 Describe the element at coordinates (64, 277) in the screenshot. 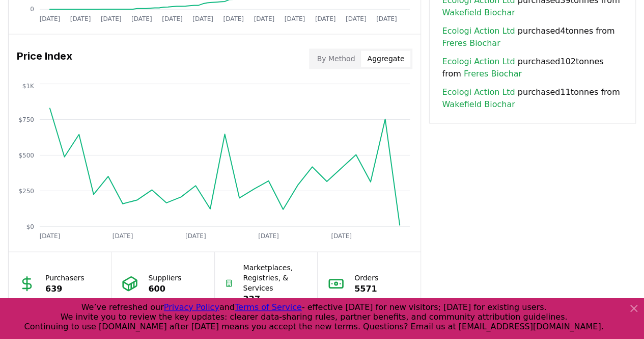

I see `p: Purchasers` at that location.